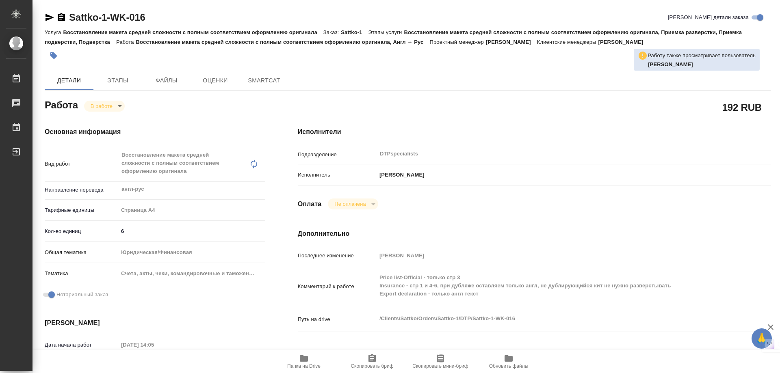  What do you see at coordinates (69, 80) in the screenshot?
I see `span: Детали` at bounding box center [69, 80].